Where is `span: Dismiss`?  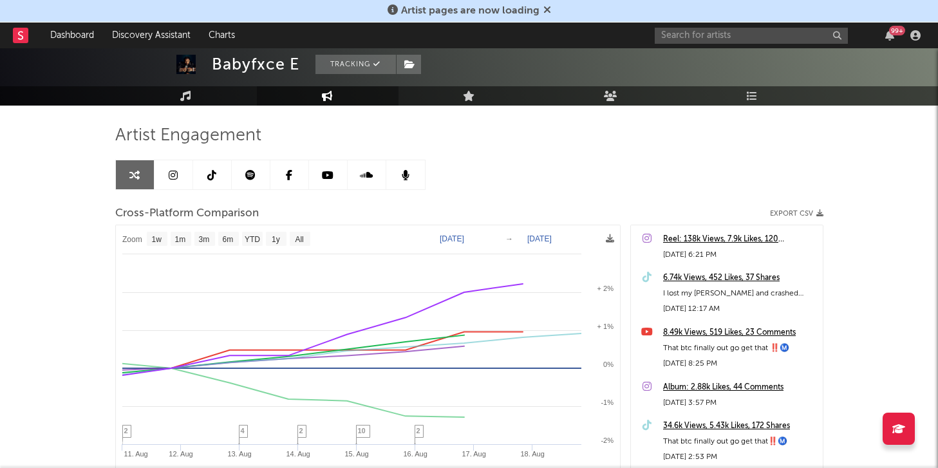
span: Dismiss is located at coordinates (547, 11).